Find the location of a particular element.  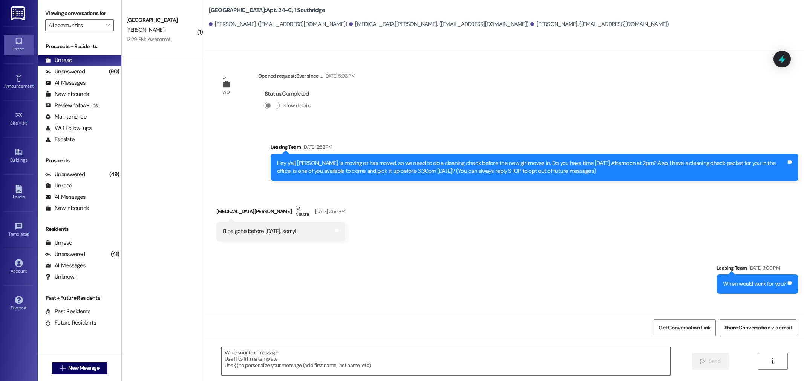

span: Get Conversation Link is located at coordinates (684, 328).